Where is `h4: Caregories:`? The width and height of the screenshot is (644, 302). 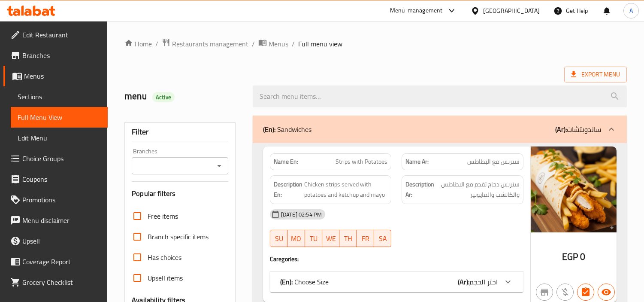
h4: Caregories: is located at coordinates (396, 259).